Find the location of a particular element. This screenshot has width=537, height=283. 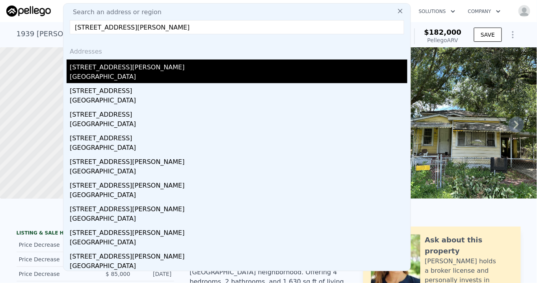

span: Search an address or region is located at coordinates (114, 12).